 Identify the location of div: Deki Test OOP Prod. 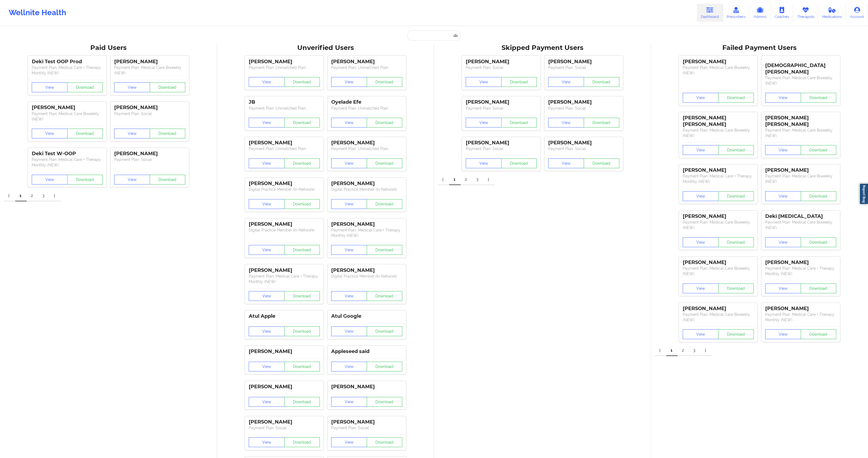
(67, 62).